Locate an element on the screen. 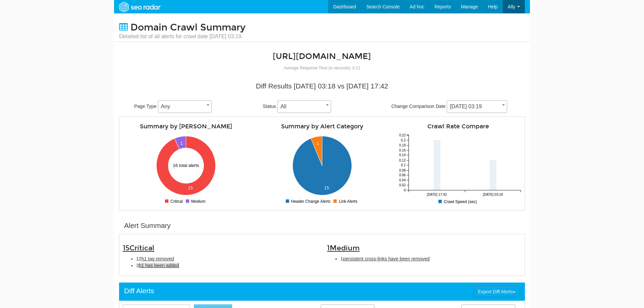  tspan: 0.06 is located at coordinates (402, 175).